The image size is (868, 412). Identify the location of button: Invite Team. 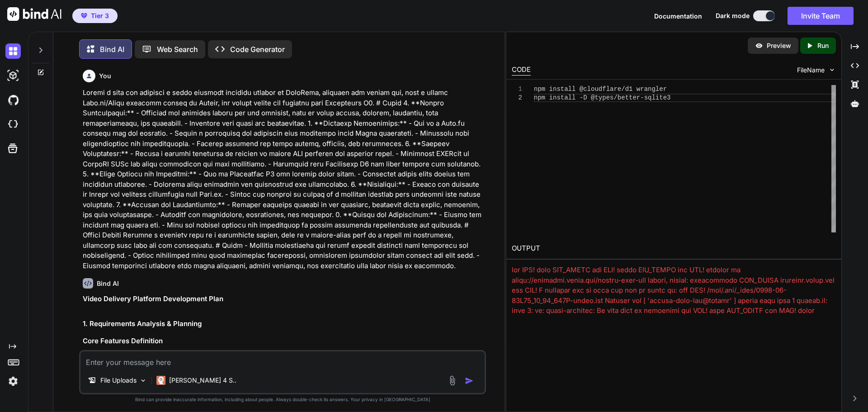
(820, 16).